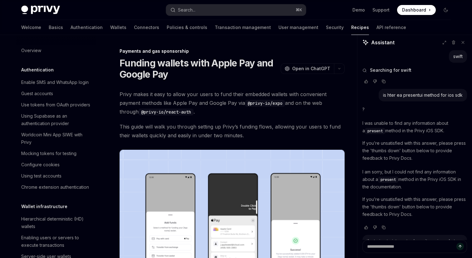  What do you see at coordinates (187, 27) in the screenshot?
I see `a: Policies & controls` at bounding box center [187, 27].